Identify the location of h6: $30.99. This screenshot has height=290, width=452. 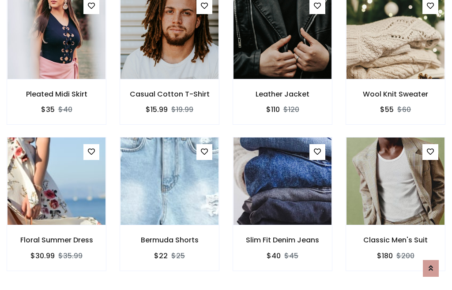
(42, 256).